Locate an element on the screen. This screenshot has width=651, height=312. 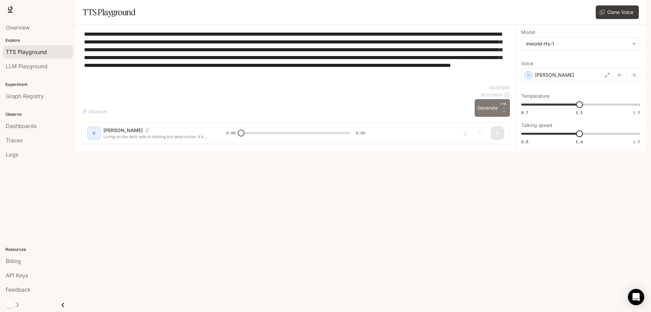
button: GenerateCTRL +⏎ is located at coordinates (492, 108).